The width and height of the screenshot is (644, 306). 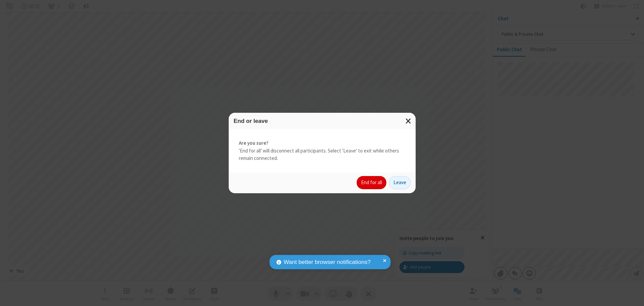 What do you see at coordinates (322, 143) in the screenshot?
I see `strong: Are you sure?` at bounding box center [322, 143].